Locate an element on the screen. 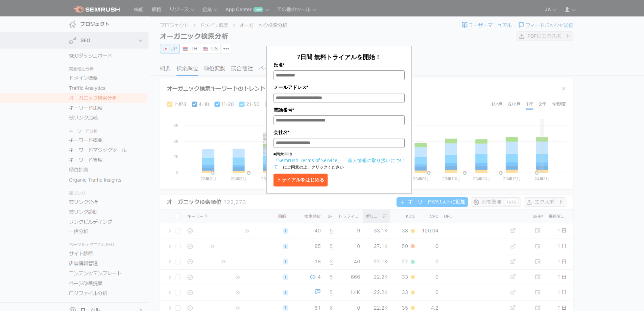 The height and width of the screenshot is (311, 644). button: トライアルをはじめる is located at coordinates (301, 180).